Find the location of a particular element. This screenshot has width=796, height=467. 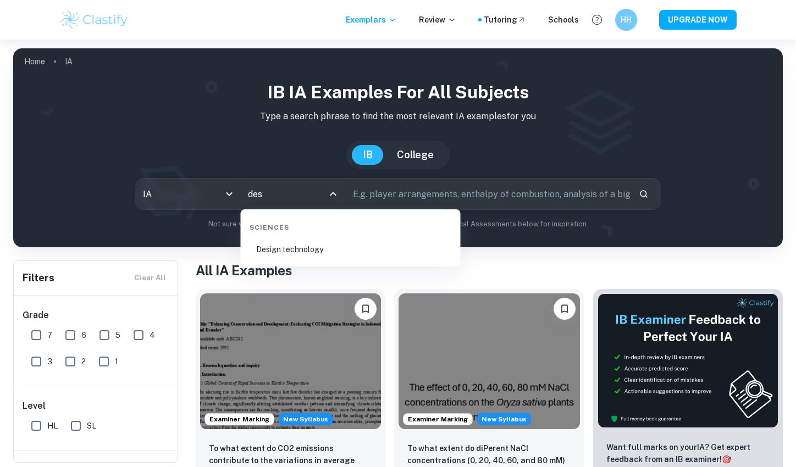

img: Thumbnail is located at coordinates (687, 360).